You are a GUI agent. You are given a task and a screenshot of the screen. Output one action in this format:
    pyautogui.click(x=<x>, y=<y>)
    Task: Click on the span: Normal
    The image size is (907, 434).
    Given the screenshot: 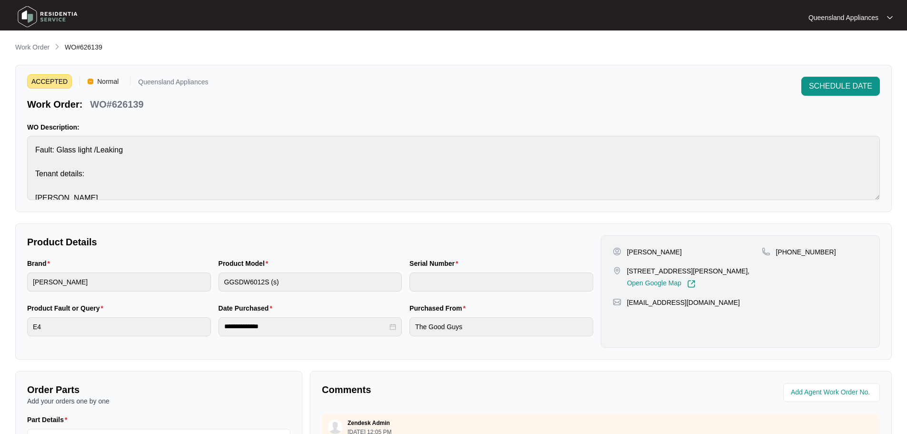 What is the action you would take?
    pyautogui.click(x=108, y=81)
    